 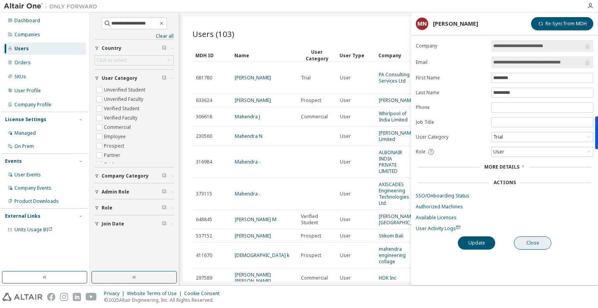 I want to click on p: © 2025 Altair Engineering, Inc. All Rights Reserved., so click(x=164, y=300).